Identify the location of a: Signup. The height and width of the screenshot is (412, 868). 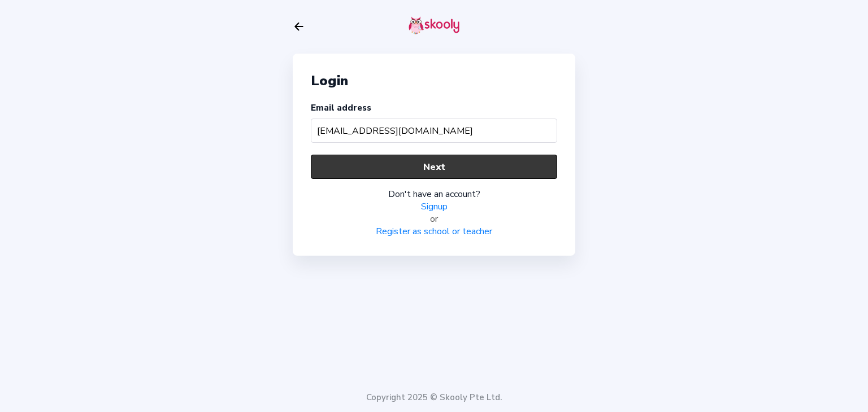
(434, 207).